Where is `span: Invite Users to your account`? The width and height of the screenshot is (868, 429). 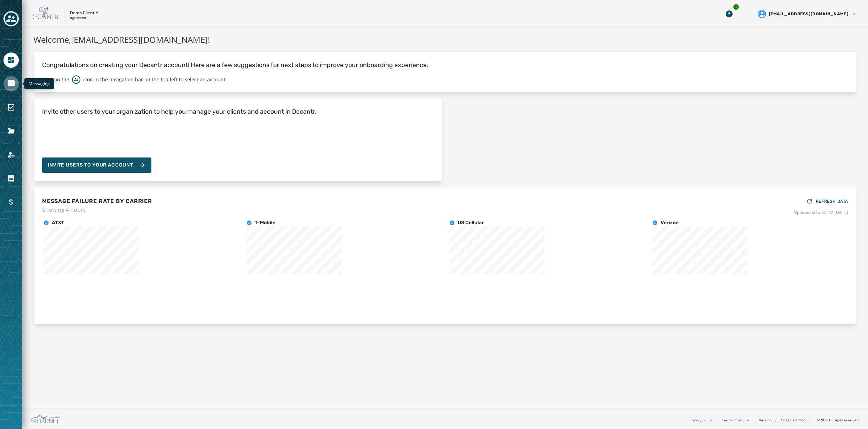 span: Invite Users to your account is located at coordinates (91, 166).